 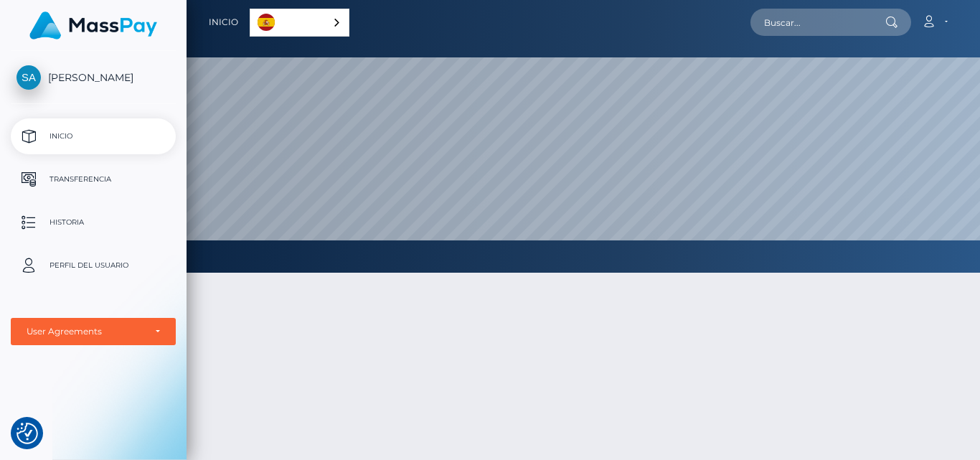 What do you see at coordinates (93, 179) in the screenshot?
I see `a: Transferencia` at bounding box center [93, 179].